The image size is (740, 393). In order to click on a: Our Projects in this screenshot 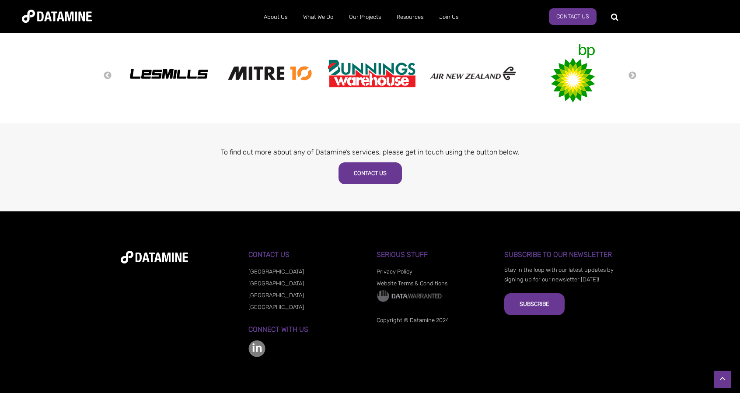, I will do `click(365, 17)`.